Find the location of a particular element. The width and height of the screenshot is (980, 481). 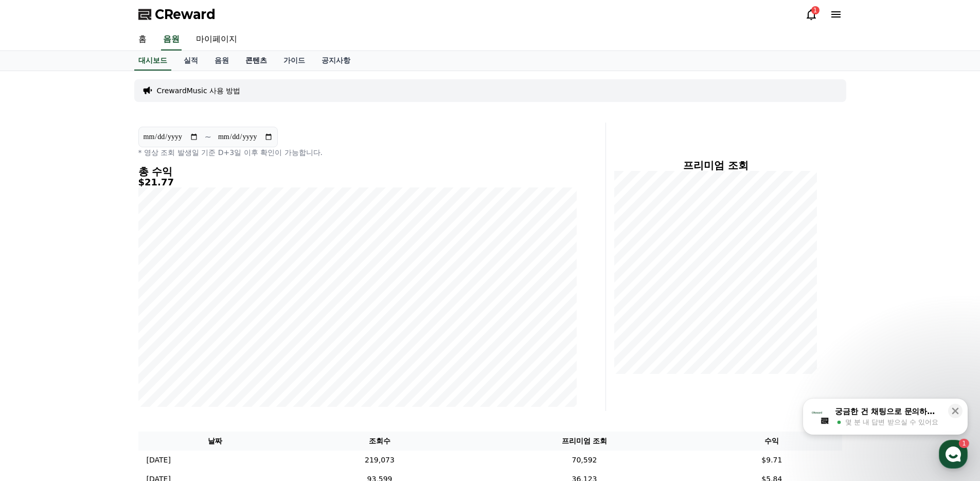

a: 콘텐츠 is located at coordinates (256, 60).